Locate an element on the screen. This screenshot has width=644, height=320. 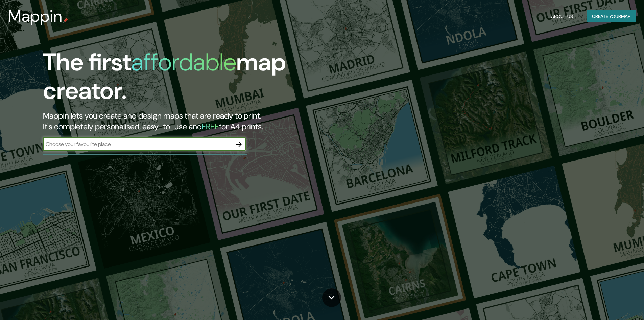
img: mappin-pin is located at coordinates (65, 20).